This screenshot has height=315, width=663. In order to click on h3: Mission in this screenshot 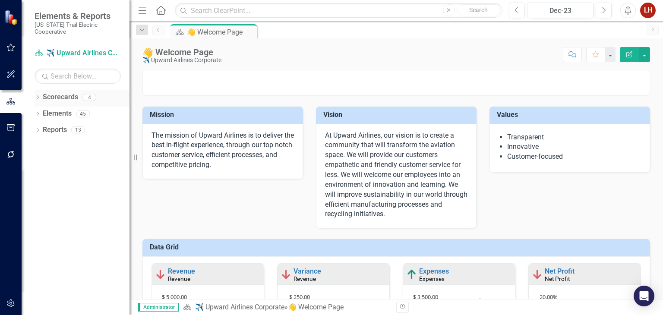, I will do `click(224, 115)`.